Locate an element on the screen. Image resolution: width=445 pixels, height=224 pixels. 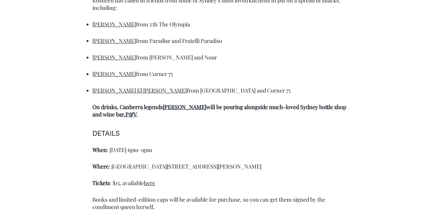
p: : $15, available is located at coordinates (222, 183).